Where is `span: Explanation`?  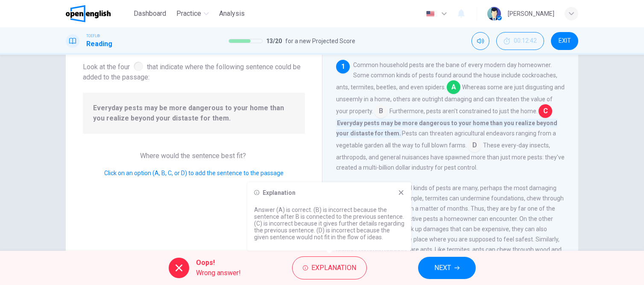 span: Explanation is located at coordinates (333, 268).